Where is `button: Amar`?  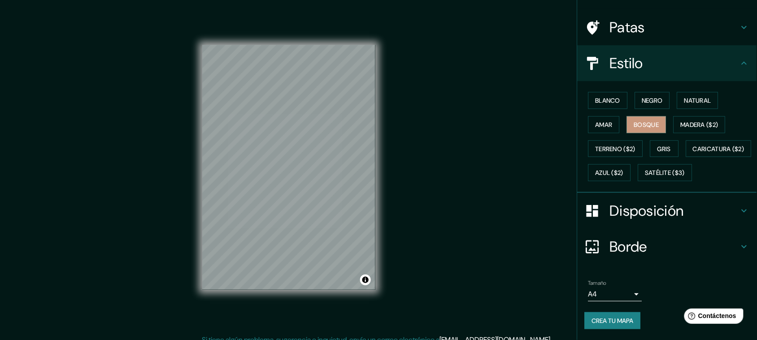
button: Amar is located at coordinates (604, 125).